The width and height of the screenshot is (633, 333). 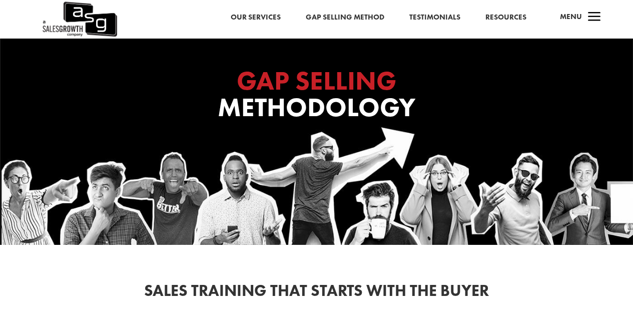 What do you see at coordinates (256, 18) in the screenshot?
I see `a: Our Services` at bounding box center [256, 18].